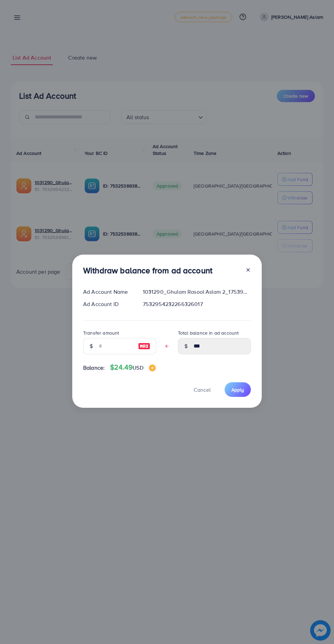  What do you see at coordinates (237, 390) in the screenshot?
I see `button: Apply` at bounding box center [237, 390].